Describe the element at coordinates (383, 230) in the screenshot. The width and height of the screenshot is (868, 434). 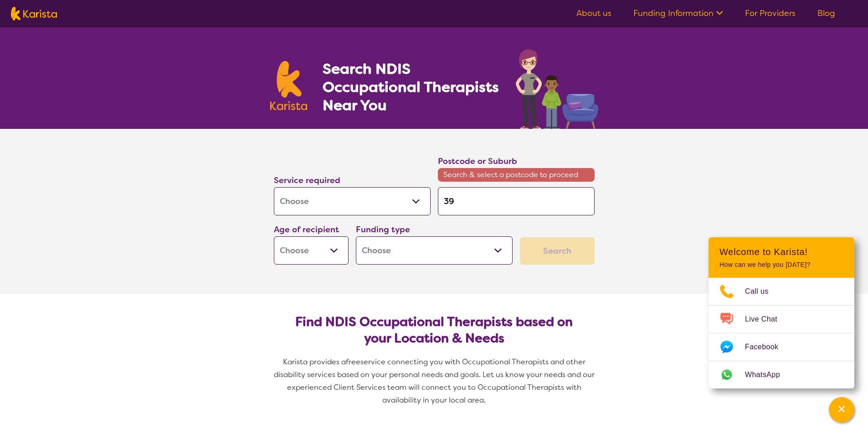
I see `label: Funding type` at that location.